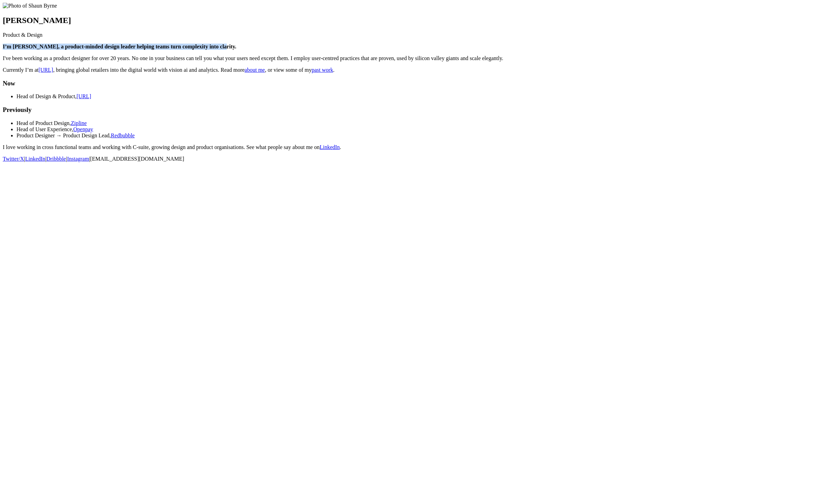 Image resolution: width=814 pixels, height=504 pixels. Describe the element at coordinates (414, 96) in the screenshot. I see `li: Head of Design & Product,` at that location.